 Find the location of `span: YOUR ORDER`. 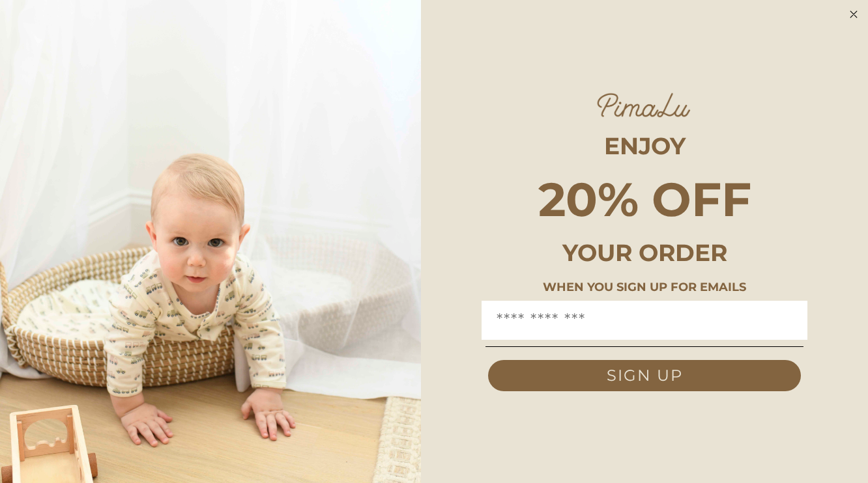

span: YOUR ORDER is located at coordinates (644, 252).